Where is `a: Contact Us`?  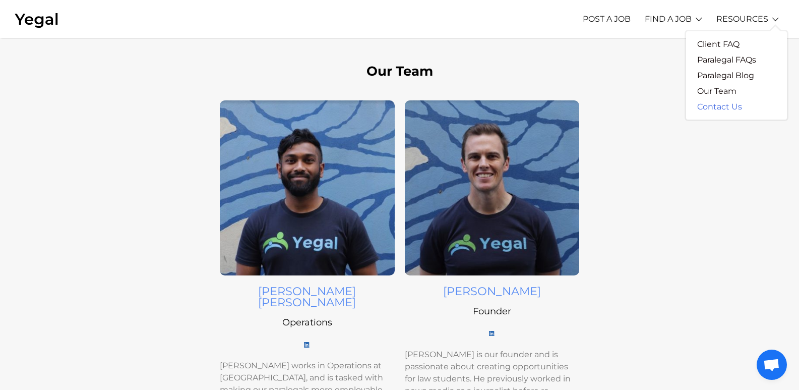
a: Contact Us is located at coordinates (719, 106).